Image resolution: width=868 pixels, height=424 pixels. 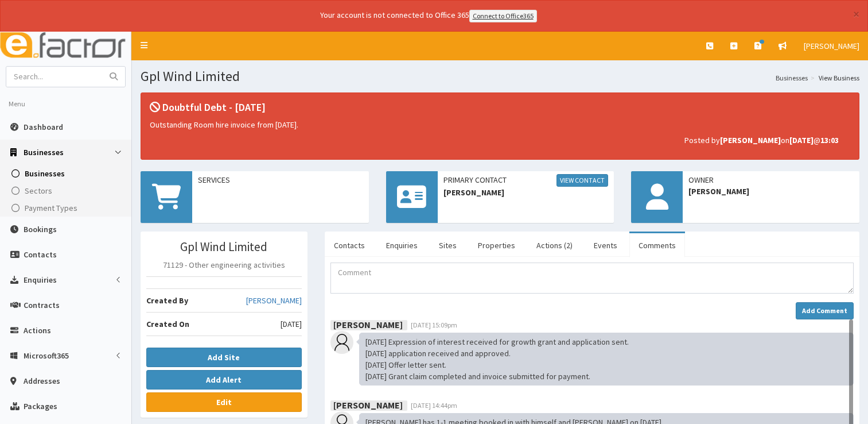 I want to click on span: Services, so click(x=280, y=180).